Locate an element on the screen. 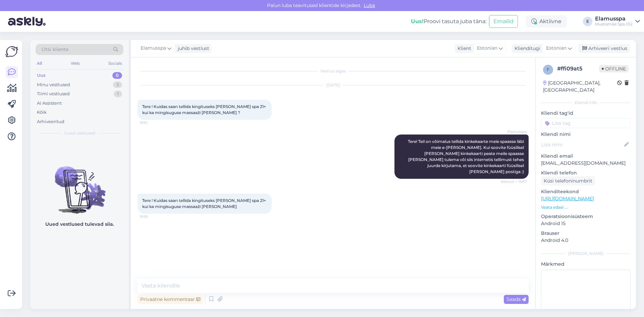 The image size is (644, 317). div: Arhiveeritud is located at coordinates (51, 122).